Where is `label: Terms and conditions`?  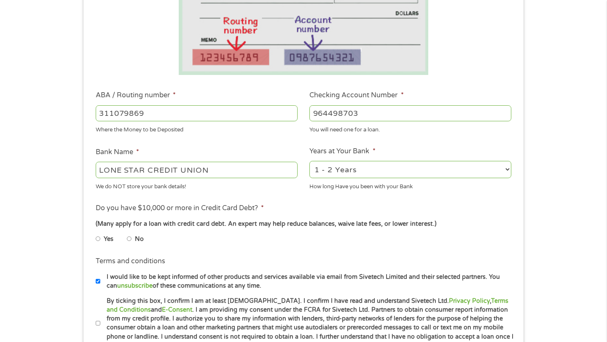 label: Terms and conditions is located at coordinates (130, 261).